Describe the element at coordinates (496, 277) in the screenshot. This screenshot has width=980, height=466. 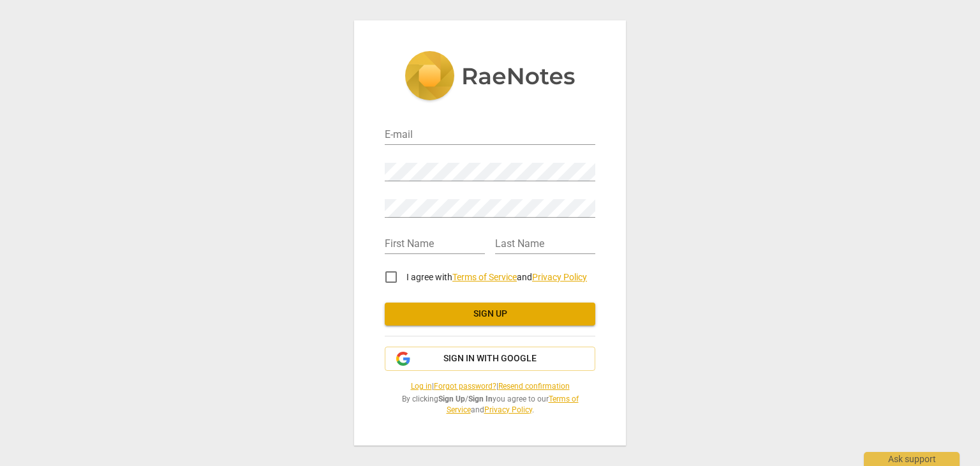
I see `span: I agree with and` at that location.